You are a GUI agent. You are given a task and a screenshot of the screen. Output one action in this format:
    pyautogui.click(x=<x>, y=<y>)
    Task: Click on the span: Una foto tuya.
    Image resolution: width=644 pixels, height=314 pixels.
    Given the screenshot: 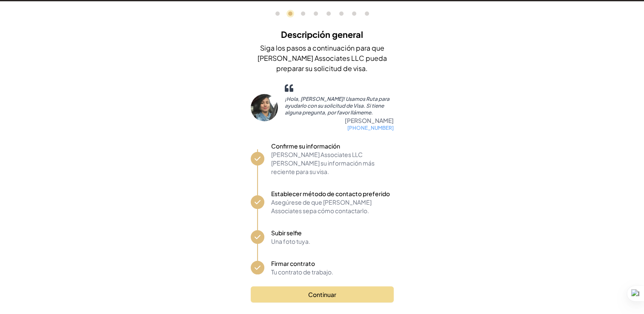 What is the action you would take?
    pyautogui.click(x=291, y=242)
    